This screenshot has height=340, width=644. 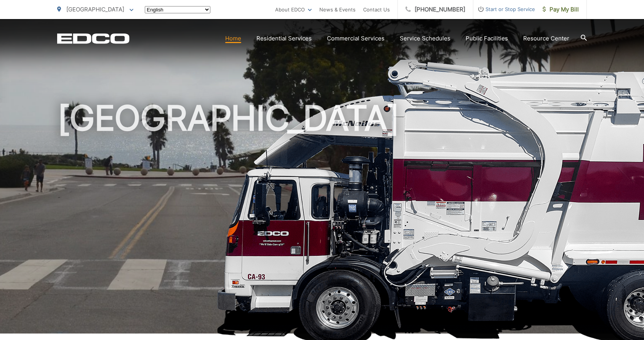 What do you see at coordinates (337, 9) in the screenshot?
I see `a: News & Events` at bounding box center [337, 9].